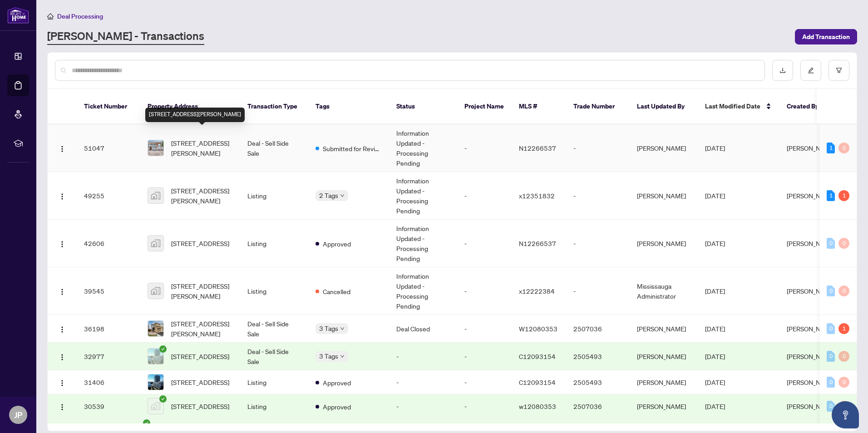  What do you see at coordinates (80, 17) in the screenshot?
I see `span: Deal Processing` at bounding box center [80, 17].